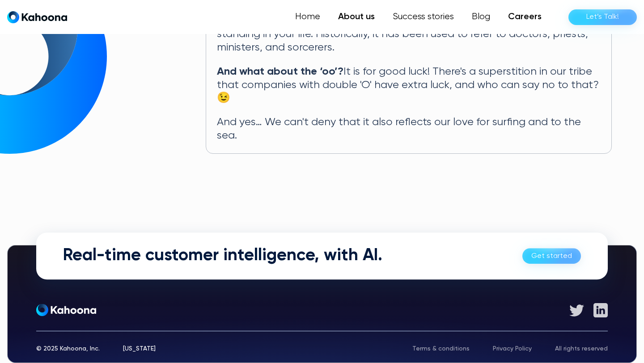 Image resolution: width=644 pixels, height=363 pixels. What do you see at coordinates (581, 349) in the screenshot?
I see `div: All rights reserved` at bounding box center [581, 349].